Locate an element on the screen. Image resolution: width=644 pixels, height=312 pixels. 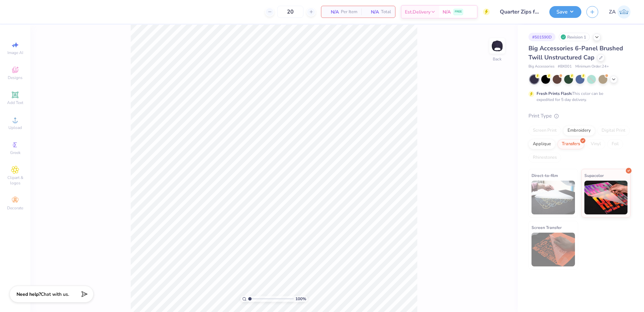
div: # 501590D is located at coordinates (542, 37).